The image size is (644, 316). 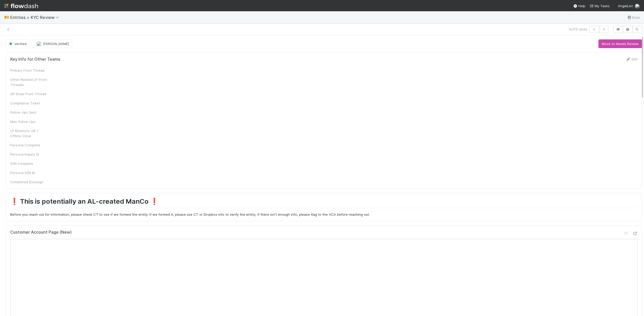 I want to click on img: avatar_d6b50140-ca82-482e-b0bf-854821fc5d82.png, so click(x=39, y=44).